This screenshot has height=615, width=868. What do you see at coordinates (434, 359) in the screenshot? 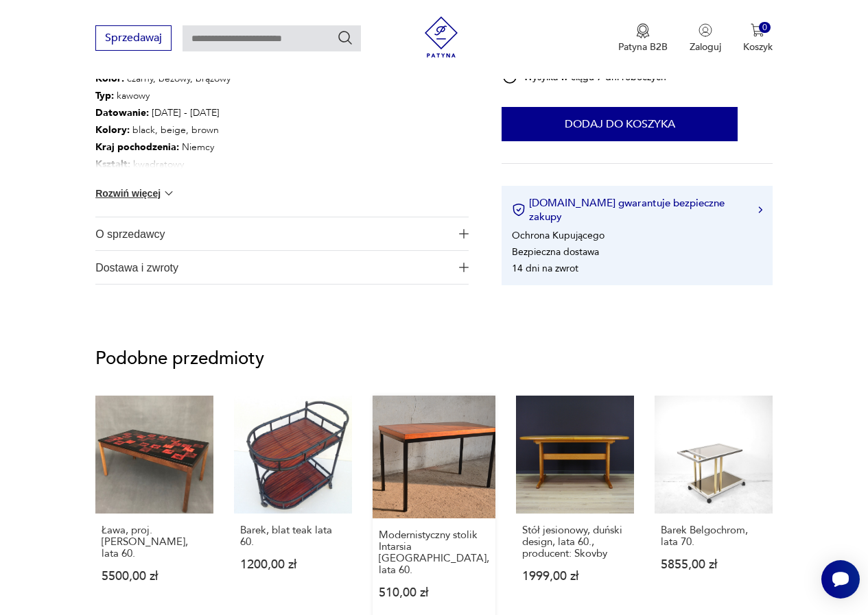
I see `p: Podobne przedmioty` at bounding box center [434, 359].